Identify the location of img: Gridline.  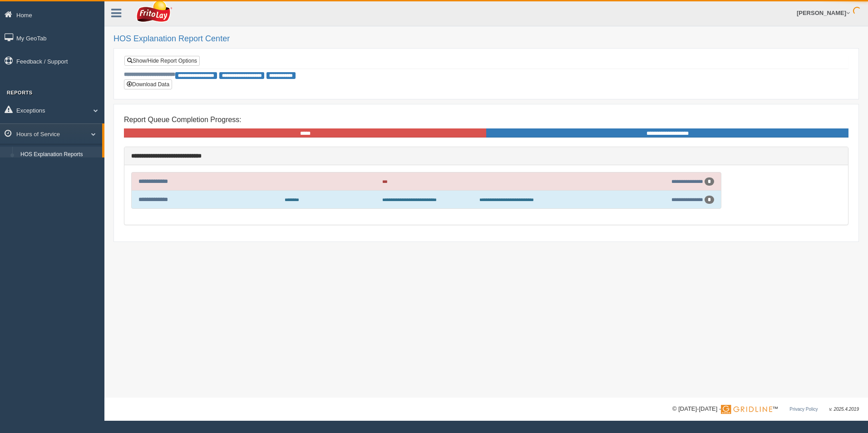
(746, 410).